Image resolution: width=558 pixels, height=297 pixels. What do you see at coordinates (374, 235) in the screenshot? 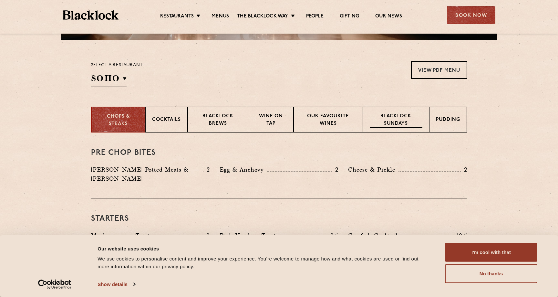
I see `p: Crayfish Cocktail` at bounding box center [374, 235].